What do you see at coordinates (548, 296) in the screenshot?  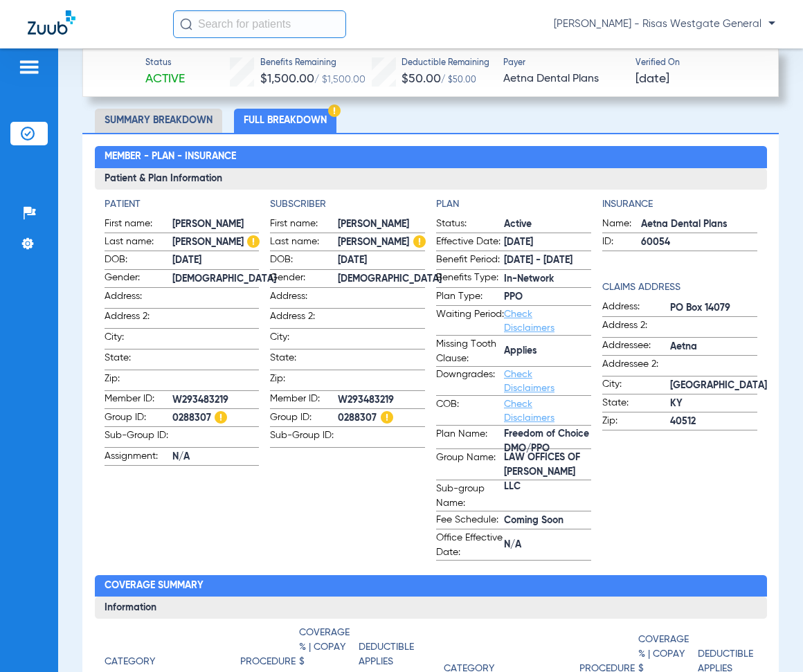 I see `span: PPO` at bounding box center [548, 296].